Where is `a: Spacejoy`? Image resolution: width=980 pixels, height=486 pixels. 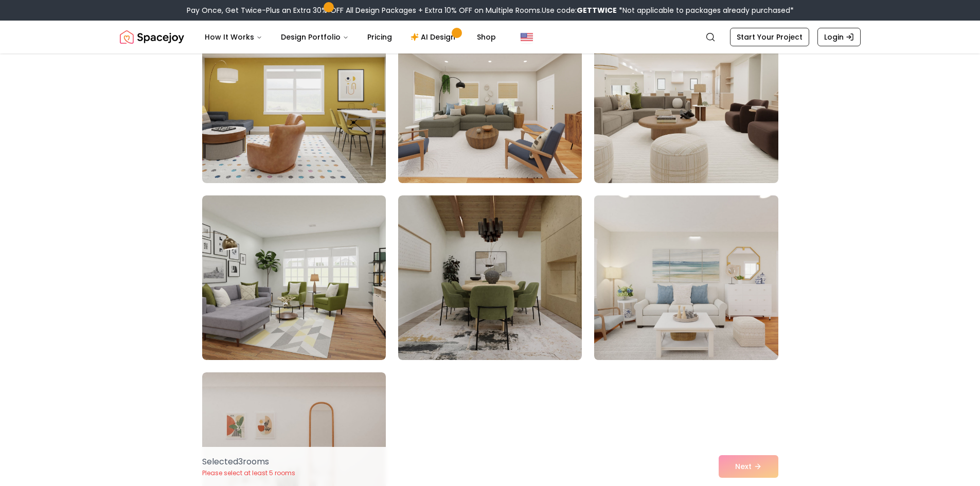
a: Spacejoy is located at coordinates (151, 37).